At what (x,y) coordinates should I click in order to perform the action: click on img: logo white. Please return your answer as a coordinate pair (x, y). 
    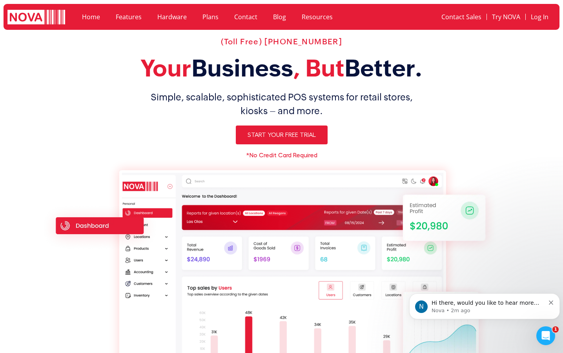
    Looking at the image, I should click on (36, 18).